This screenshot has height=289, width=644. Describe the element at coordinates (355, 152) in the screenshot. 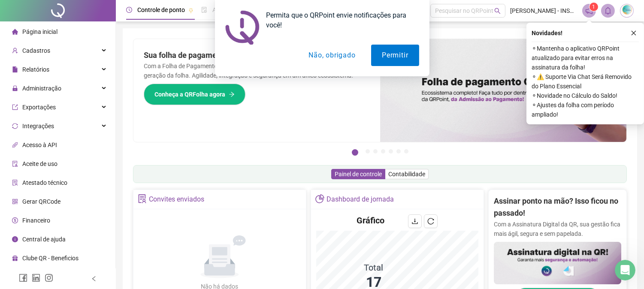

I see `button: 1` at that location.